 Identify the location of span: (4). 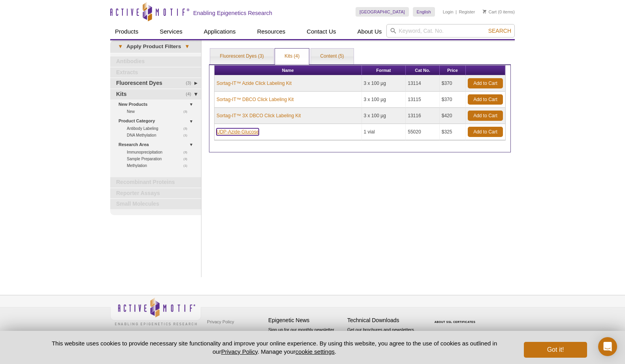
(191, 94).